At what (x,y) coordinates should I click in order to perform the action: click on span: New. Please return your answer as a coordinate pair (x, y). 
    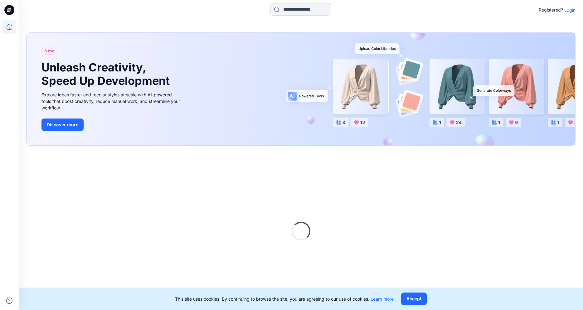
    Looking at the image, I should click on (49, 51).